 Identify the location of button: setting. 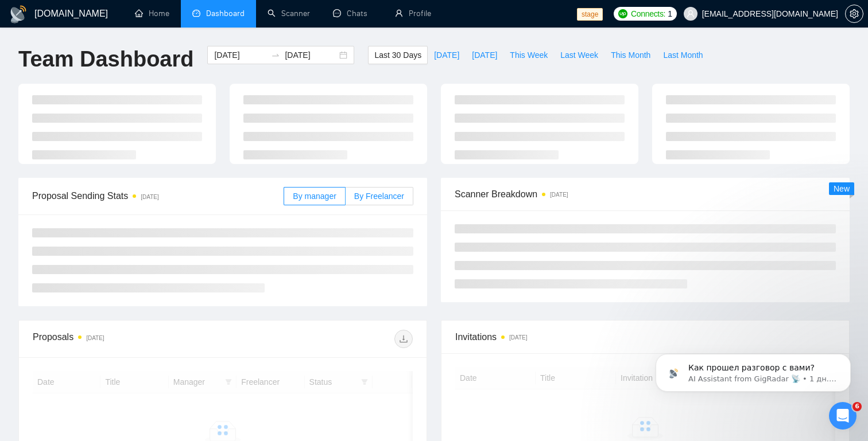
(854, 14).